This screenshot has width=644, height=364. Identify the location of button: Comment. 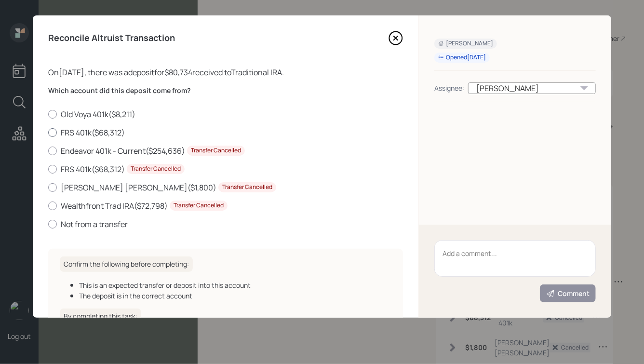
(568, 293).